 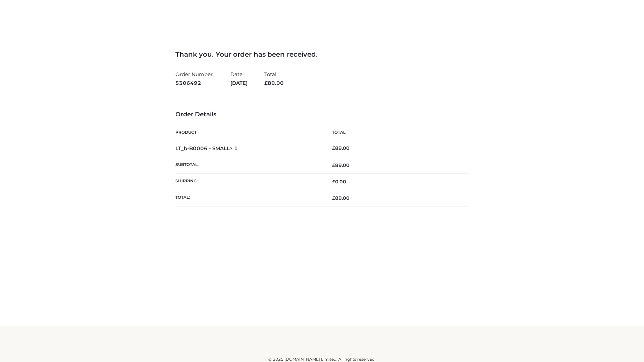 I want to click on bdi: 89.00, so click(x=341, y=148).